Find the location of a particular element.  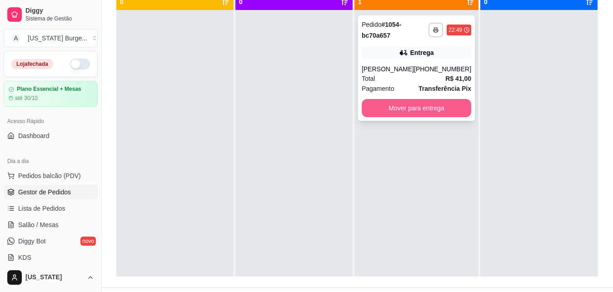

button: Mover para entrega is located at coordinates (416, 108).